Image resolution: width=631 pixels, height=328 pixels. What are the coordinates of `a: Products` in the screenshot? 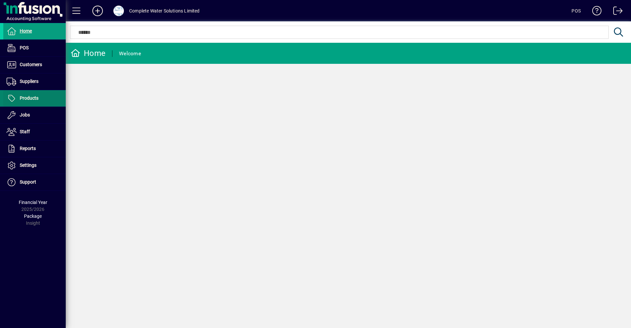 It's located at (34, 98).